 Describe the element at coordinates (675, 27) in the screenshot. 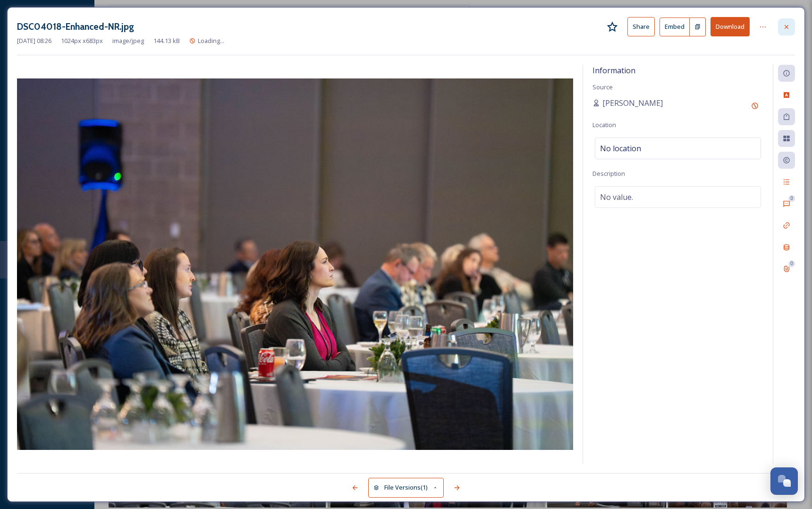

I see `button: Embed` at that location.